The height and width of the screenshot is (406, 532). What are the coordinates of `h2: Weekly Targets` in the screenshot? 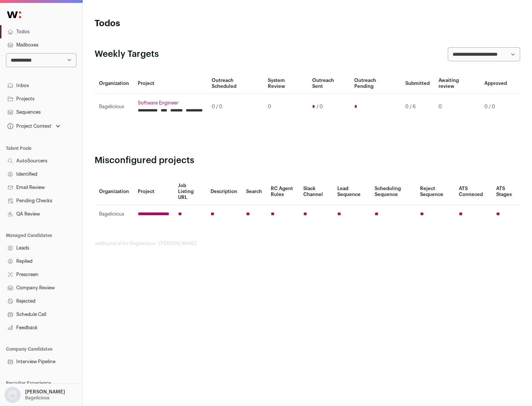 It's located at (127, 54).